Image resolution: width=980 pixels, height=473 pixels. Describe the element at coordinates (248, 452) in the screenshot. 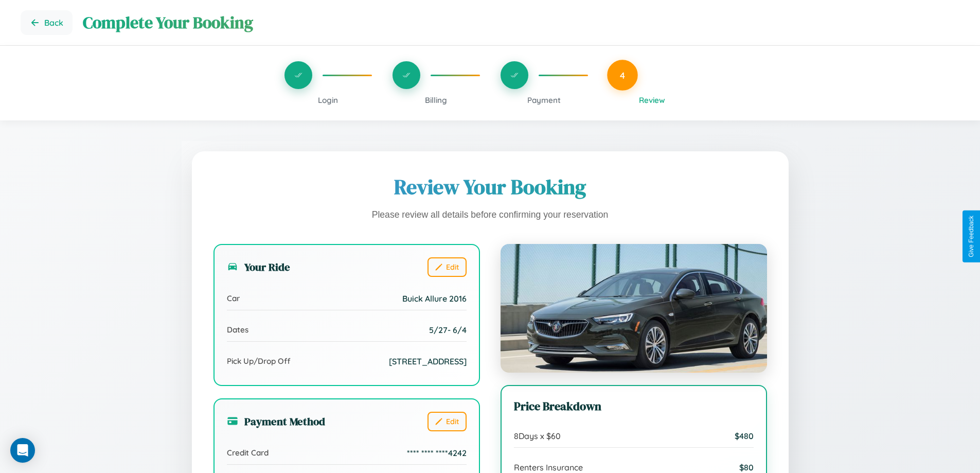

I see `span: Credit Card` at that location.